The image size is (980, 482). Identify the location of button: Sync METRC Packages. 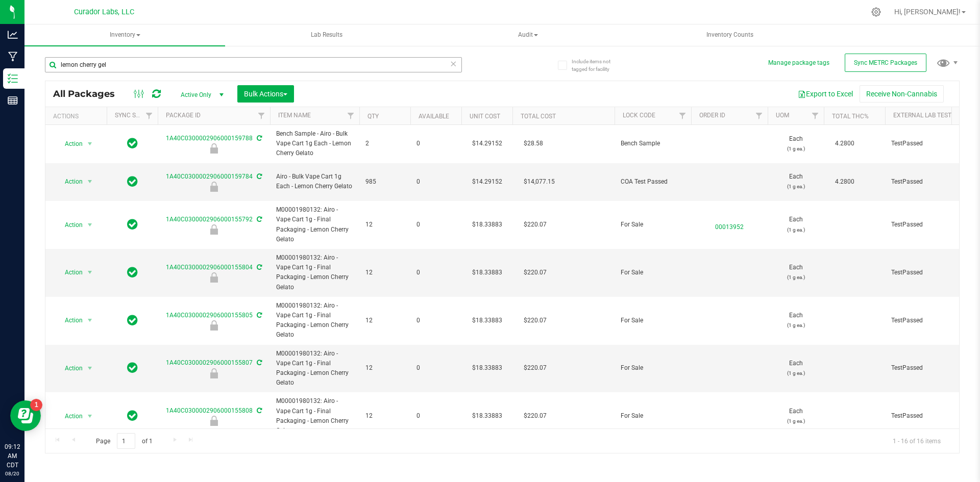
(886, 63).